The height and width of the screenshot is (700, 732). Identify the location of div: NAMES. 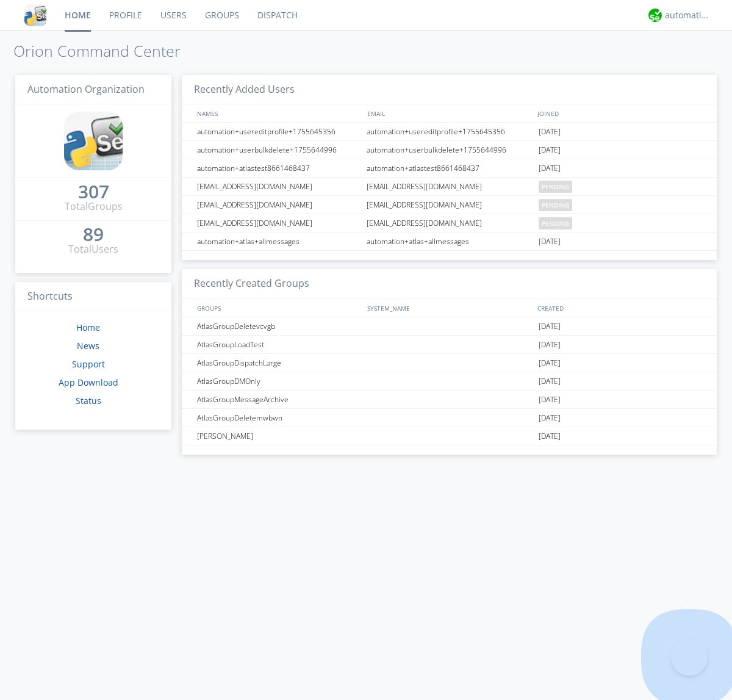
(278, 113).